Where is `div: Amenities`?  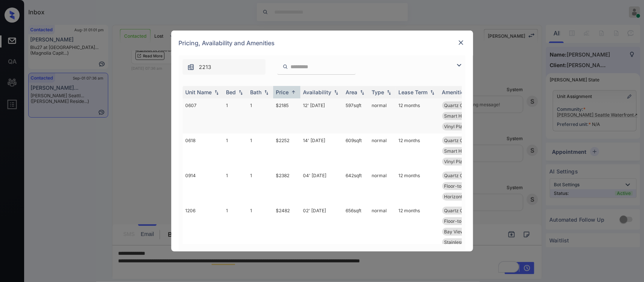
div: Amenities is located at coordinates (455, 92).